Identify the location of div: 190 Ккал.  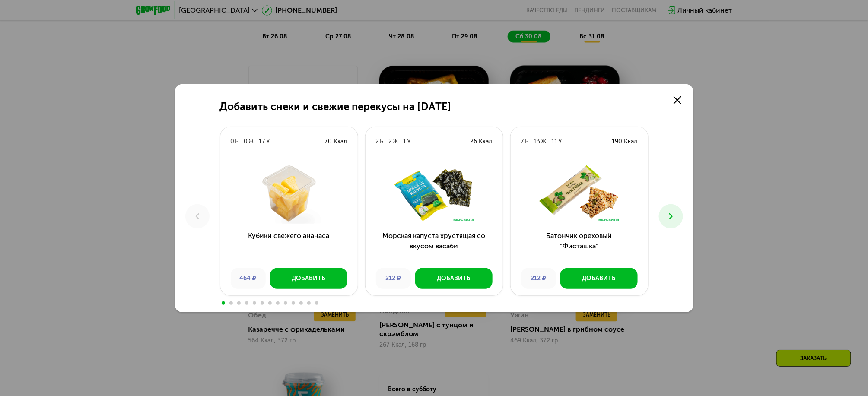
(625, 142).